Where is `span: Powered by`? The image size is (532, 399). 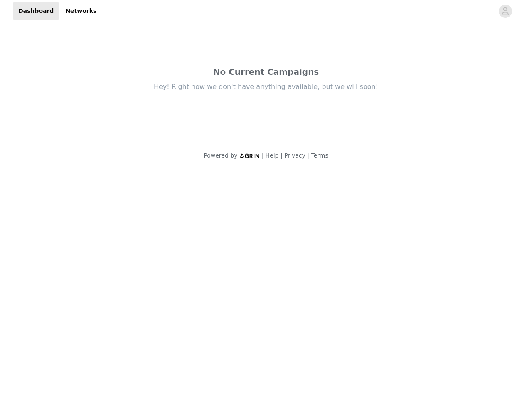 span: Powered by is located at coordinates (220, 155).